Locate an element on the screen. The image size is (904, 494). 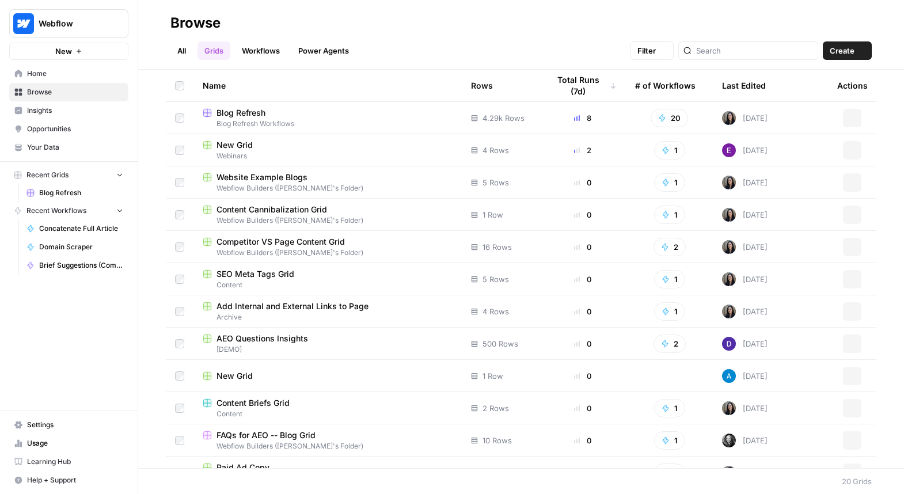
div: 20 Grids is located at coordinates (857, 481).